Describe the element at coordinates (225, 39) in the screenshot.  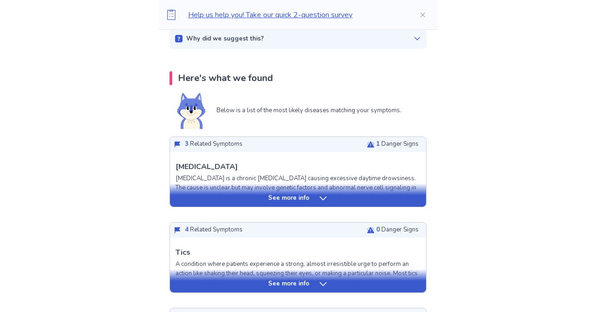
I see `p: Why did we suggest this?` at that location.